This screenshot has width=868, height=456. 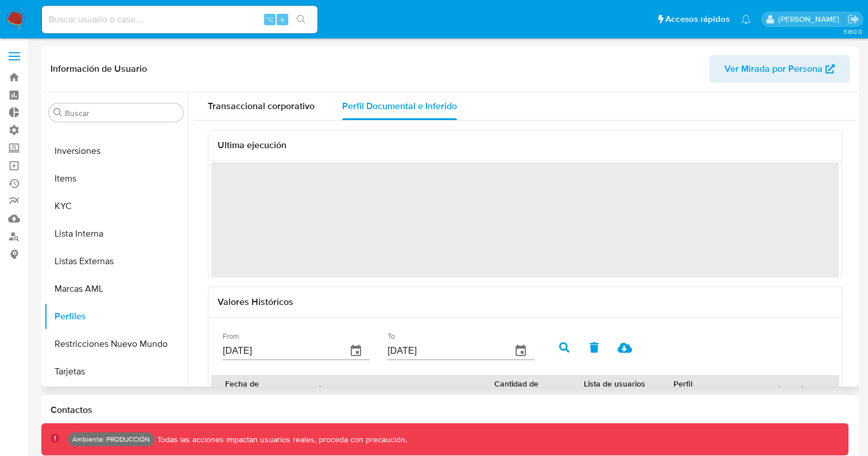 What do you see at coordinates (231, 337) in the screenshot?
I see `label: From` at bounding box center [231, 337].